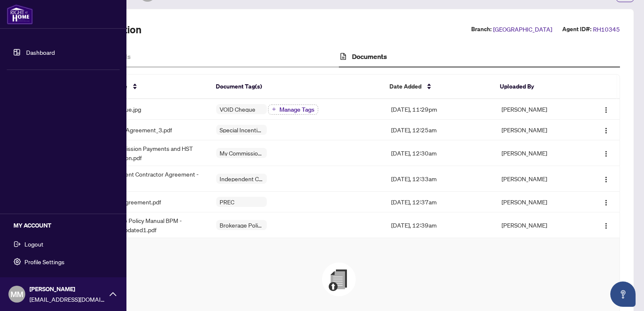  What do you see at coordinates (17, 294) in the screenshot?
I see `span: MM` at bounding box center [17, 294].